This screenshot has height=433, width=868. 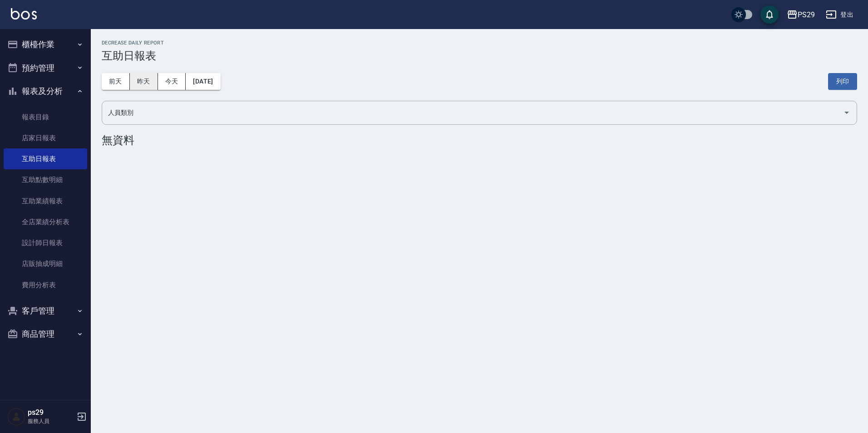 I want to click on div: PS29, so click(x=806, y=15).